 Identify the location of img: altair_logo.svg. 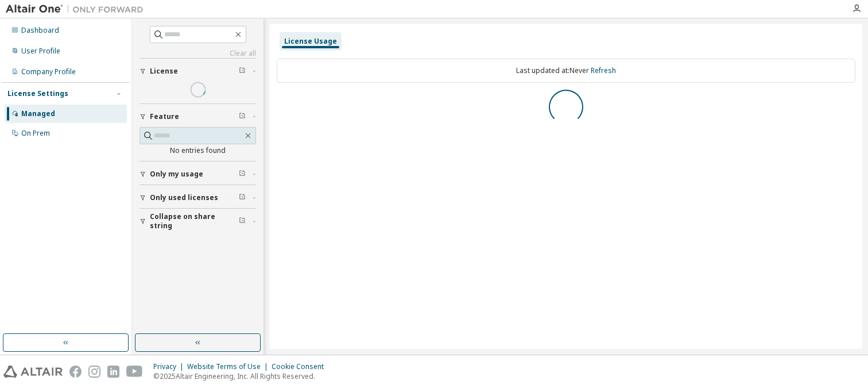
(33, 371).